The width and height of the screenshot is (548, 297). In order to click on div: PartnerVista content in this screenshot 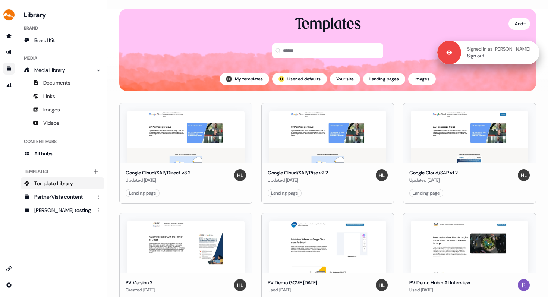, I will do `click(63, 197)`.